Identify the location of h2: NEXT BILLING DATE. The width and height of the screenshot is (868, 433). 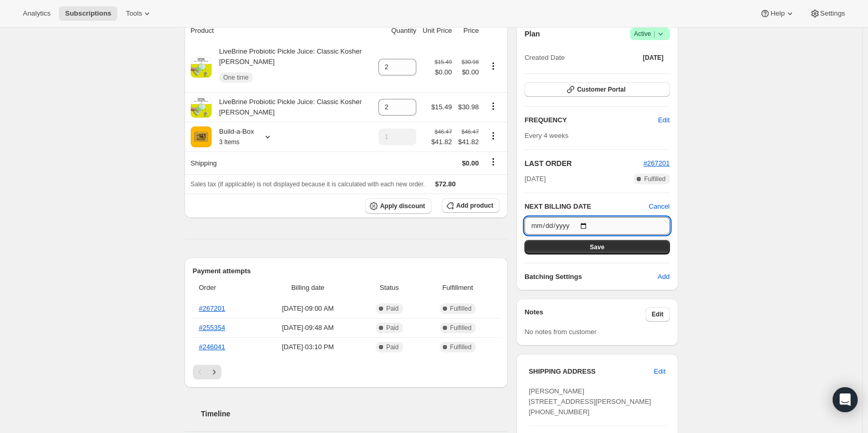
(586, 206).